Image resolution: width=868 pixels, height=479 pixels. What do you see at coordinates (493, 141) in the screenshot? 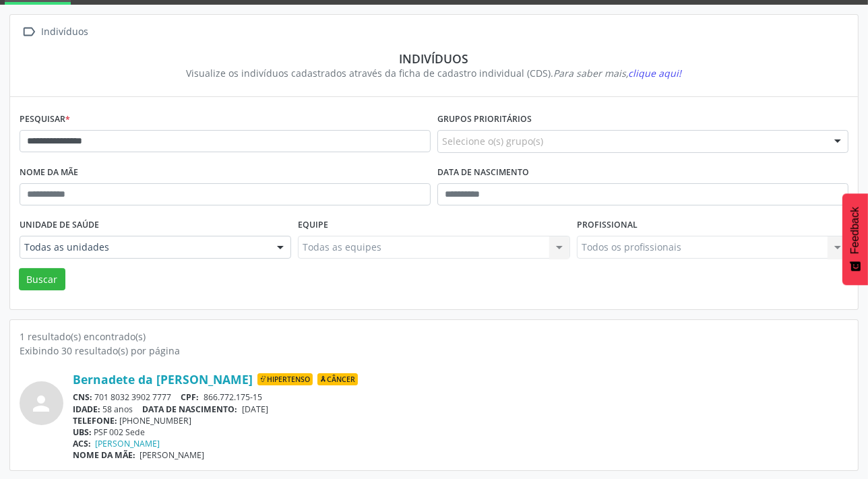
I see `span: Selecione o(s) grupo(s)` at bounding box center [493, 141].